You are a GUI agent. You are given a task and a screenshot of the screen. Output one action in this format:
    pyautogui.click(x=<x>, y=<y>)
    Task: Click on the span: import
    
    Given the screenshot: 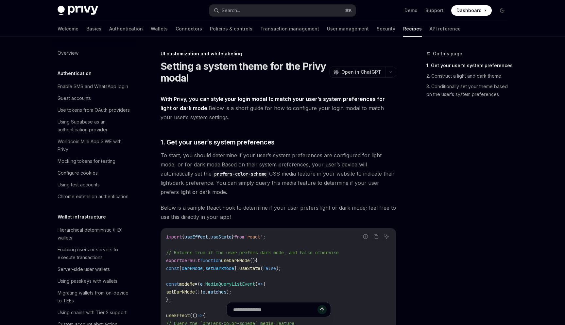 What is the action you would take?
    pyautogui.click(x=174, y=237)
    